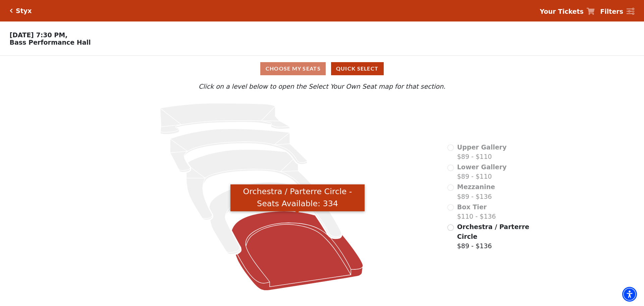  Describe the element at coordinates (476, 187) in the screenshot. I see `span: Mezzanine` at that location.